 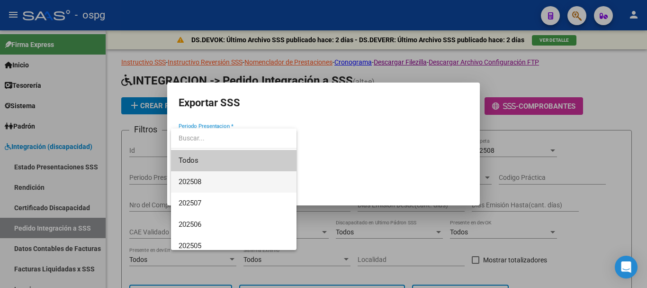 I want to click on span: 202507, so click(x=190, y=203).